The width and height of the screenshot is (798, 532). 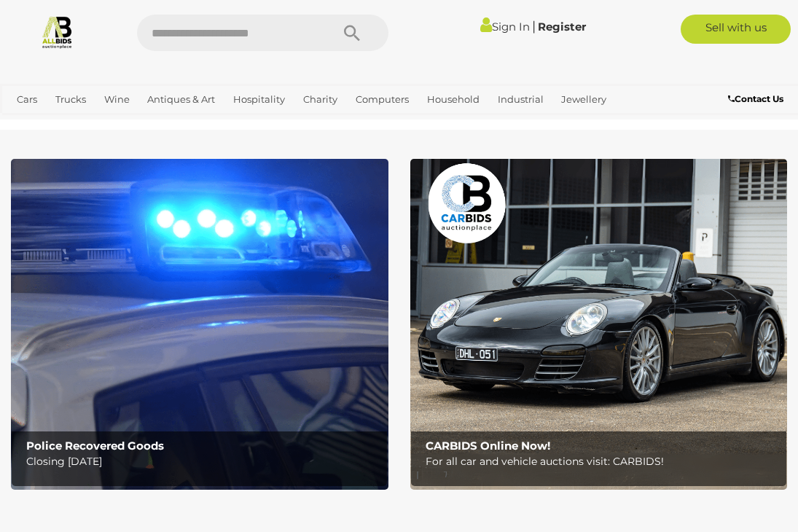 What do you see at coordinates (320, 99) in the screenshot?
I see `a: Charity` at bounding box center [320, 99].